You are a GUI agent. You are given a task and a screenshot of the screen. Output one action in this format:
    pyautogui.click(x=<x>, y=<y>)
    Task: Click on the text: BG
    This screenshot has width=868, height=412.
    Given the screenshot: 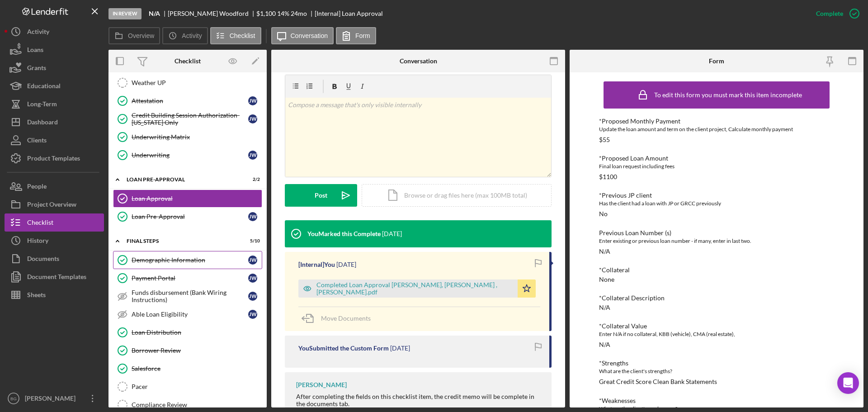 What is the action you would take?
    pyautogui.click(x=13, y=399)
    